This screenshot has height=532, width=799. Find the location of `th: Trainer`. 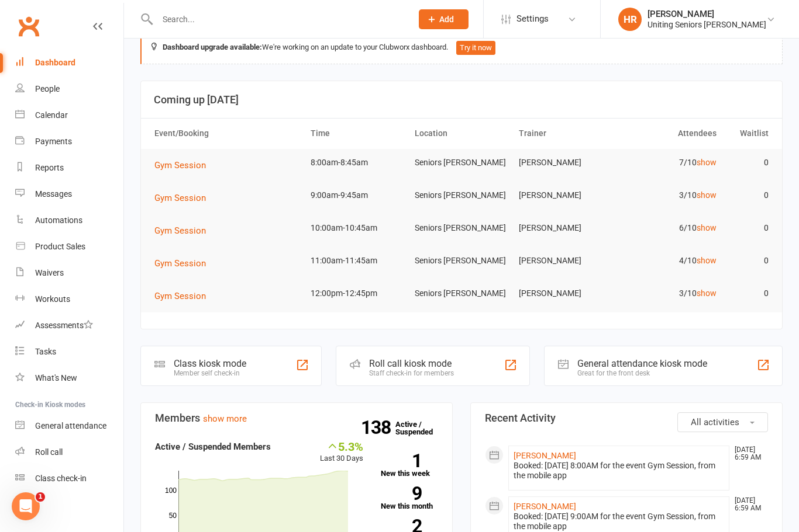

th: Trainer is located at coordinates (566, 134).